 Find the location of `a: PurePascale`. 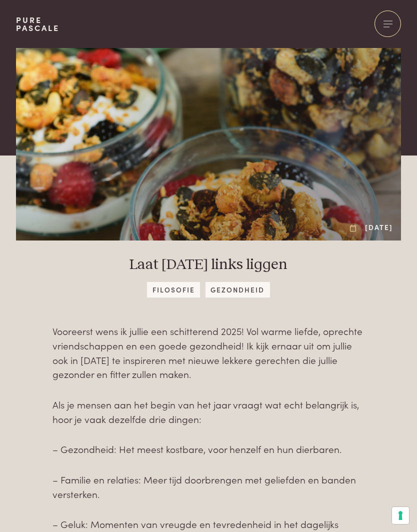

a: PurePascale is located at coordinates (38, 24).